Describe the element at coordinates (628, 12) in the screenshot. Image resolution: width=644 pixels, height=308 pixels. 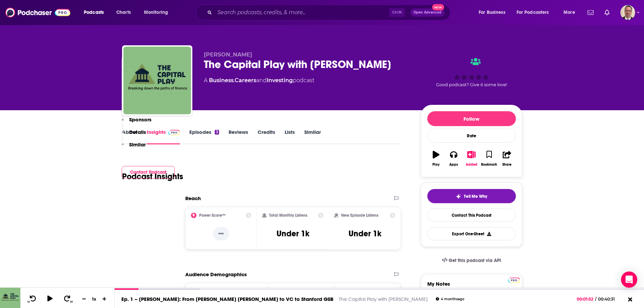
I see `span: Logged in as PercPodcast` at that location.